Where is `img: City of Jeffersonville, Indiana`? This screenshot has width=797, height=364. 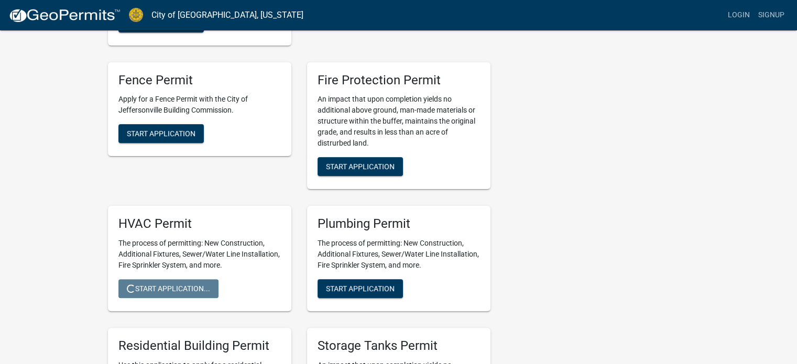
img: City of Jeffersonville, Indiana is located at coordinates (136, 15).